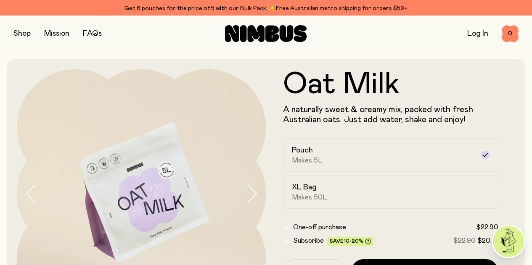  Describe the element at coordinates (57, 34) in the screenshot. I see `a: Mission` at that location.